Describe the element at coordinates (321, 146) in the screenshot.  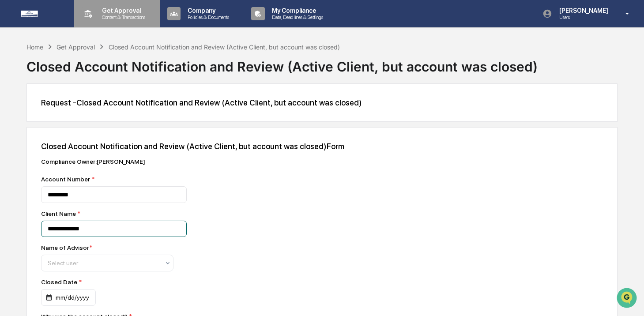
I see `div: Closed Account Notification and Review (Active Client, but account was closed) Form` at that location.